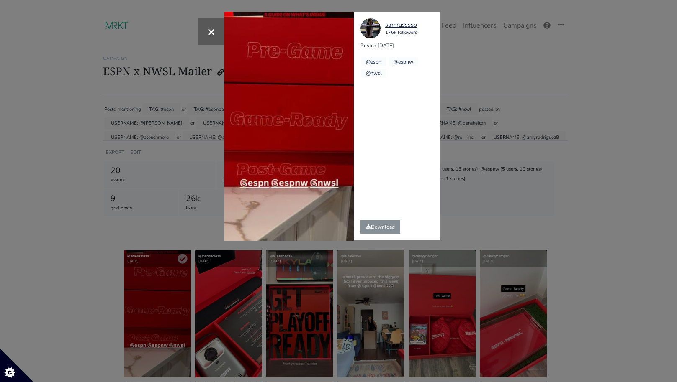  Describe the element at coordinates (403, 62) in the screenshot. I see `a: @espnw` at that location.